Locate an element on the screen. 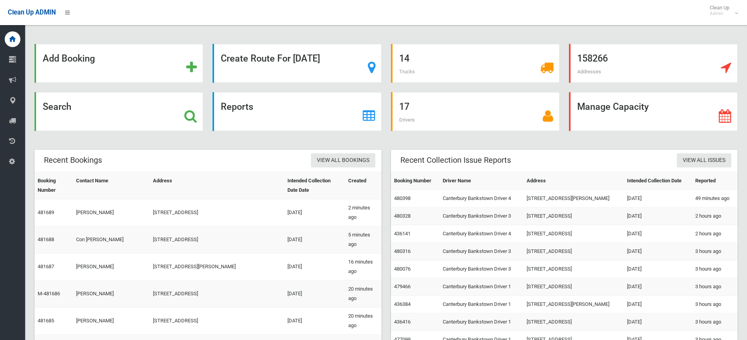  th: Reported is located at coordinates (715, 181).